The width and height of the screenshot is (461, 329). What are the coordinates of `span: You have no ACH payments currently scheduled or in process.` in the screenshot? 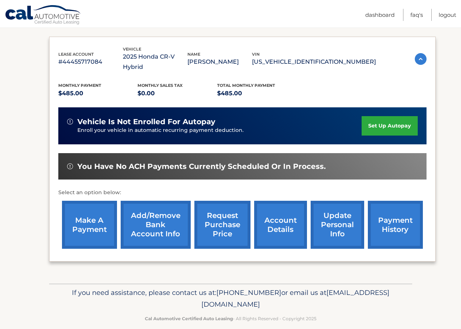 It's located at (201, 167).